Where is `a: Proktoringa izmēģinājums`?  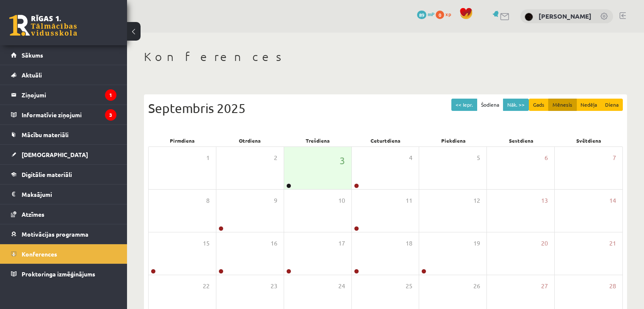 a: Proktoringa izmēģinājums is located at coordinates (64, 274).